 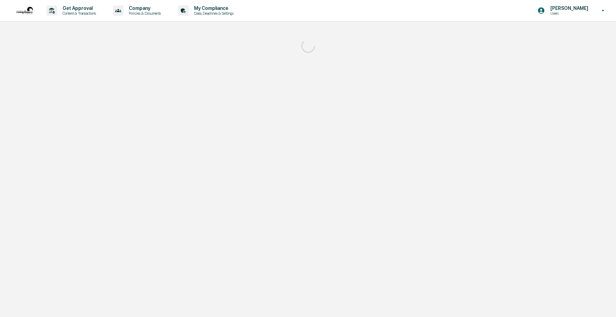 What do you see at coordinates (213, 8) in the screenshot?
I see `p: My Compliance` at bounding box center [213, 8].